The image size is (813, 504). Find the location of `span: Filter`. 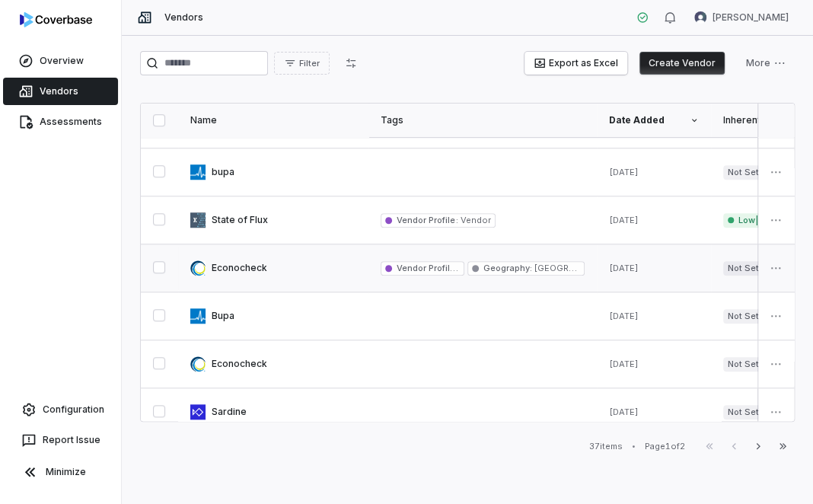

span: Filter is located at coordinates (309, 63).